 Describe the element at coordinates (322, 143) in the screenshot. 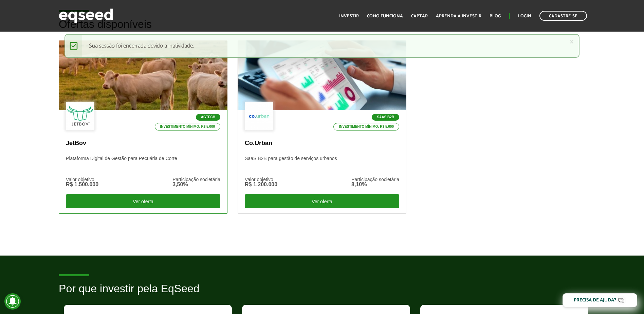

I see `p: Co.Urban` at that location.